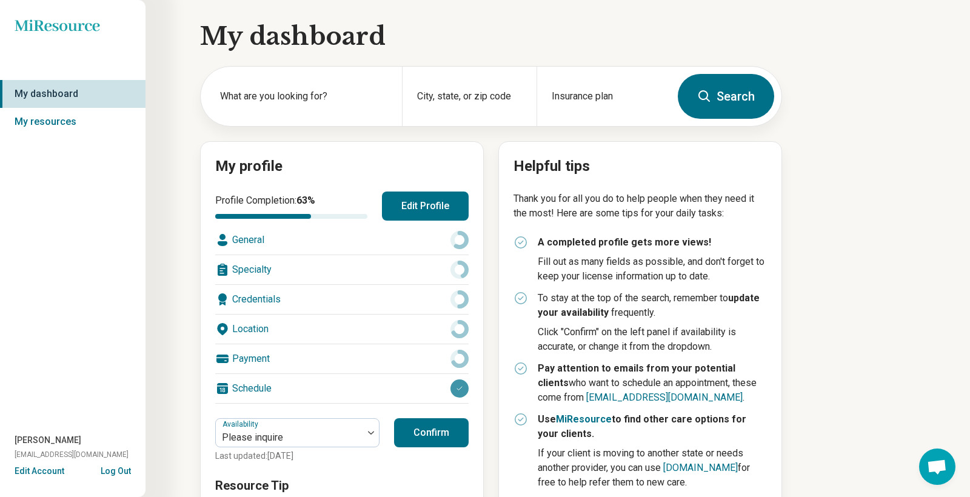 The width and height of the screenshot is (970, 497). I want to click on h1: My dashboard, so click(491, 36).